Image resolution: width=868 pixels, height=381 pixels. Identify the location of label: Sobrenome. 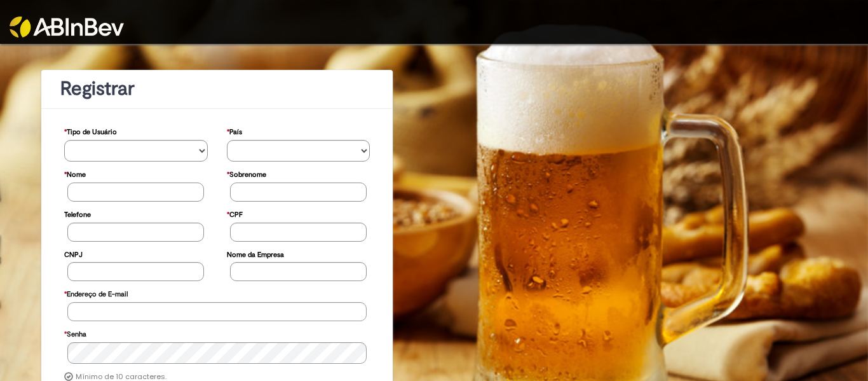
(247, 173).